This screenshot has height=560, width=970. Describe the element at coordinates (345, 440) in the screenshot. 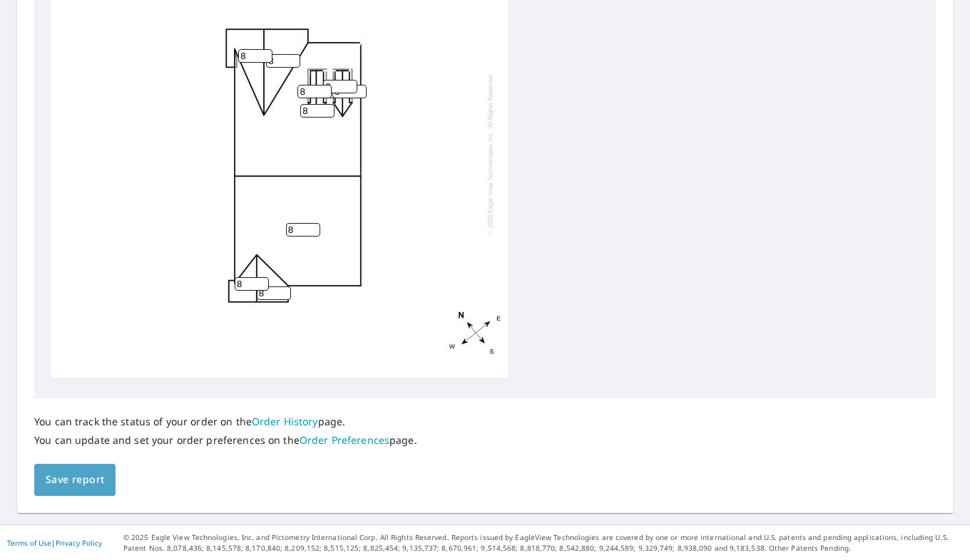

I see `a: Order Preferences` at that location.